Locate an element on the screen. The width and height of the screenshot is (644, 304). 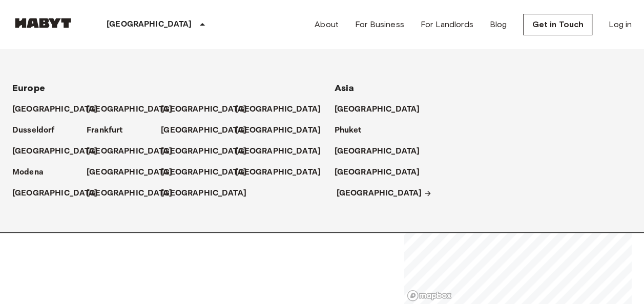
span: Europe is located at coordinates (29, 88).